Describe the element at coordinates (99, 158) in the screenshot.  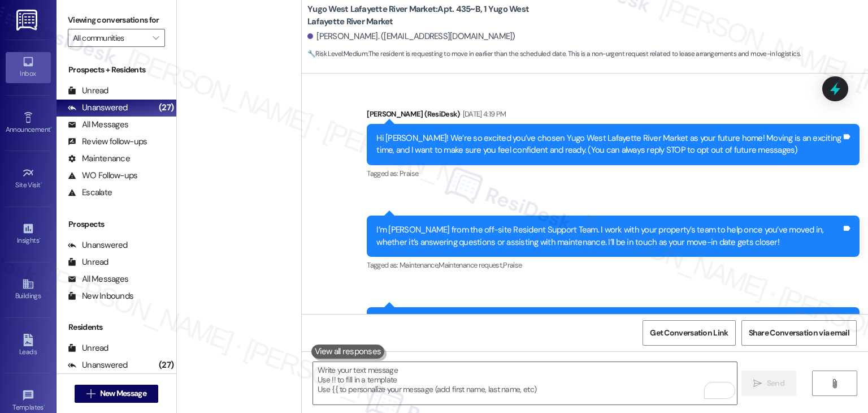
I see `div: Maintenance` at that location.